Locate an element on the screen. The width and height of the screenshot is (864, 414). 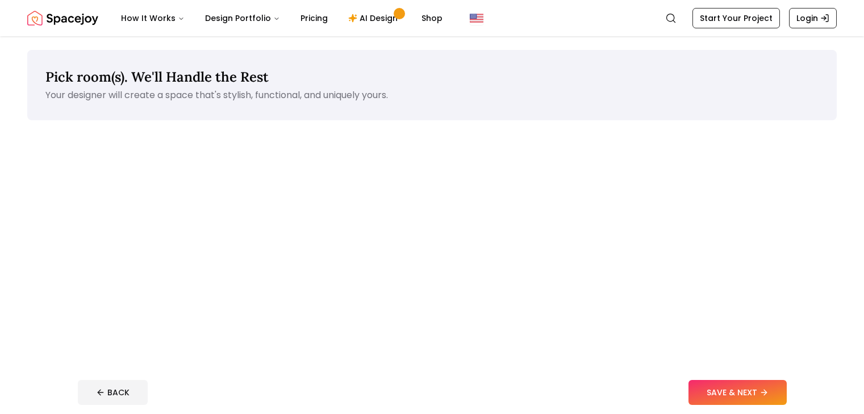
nav: Main is located at coordinates (282, 18).